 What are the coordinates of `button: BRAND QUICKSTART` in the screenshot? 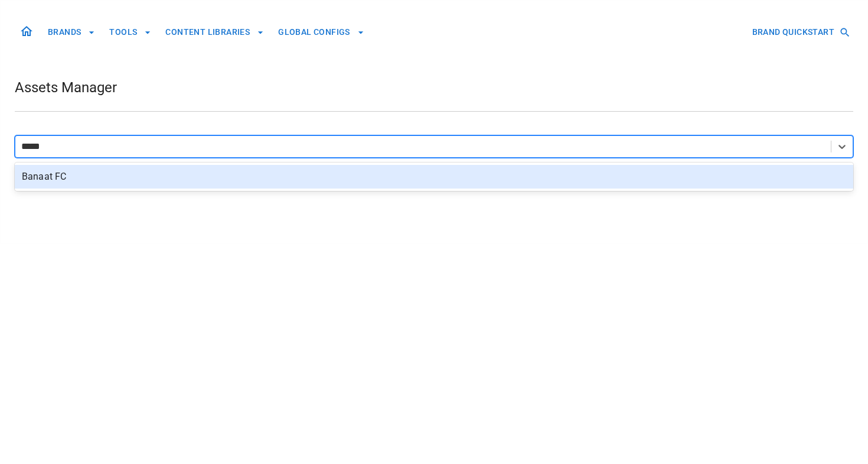 It's located at (800, 32).